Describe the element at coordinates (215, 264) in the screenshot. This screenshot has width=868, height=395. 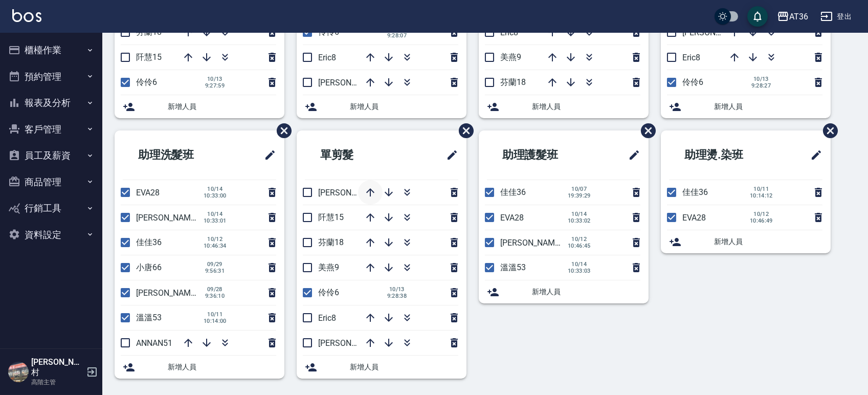
I see `span: 09/29` at that location.